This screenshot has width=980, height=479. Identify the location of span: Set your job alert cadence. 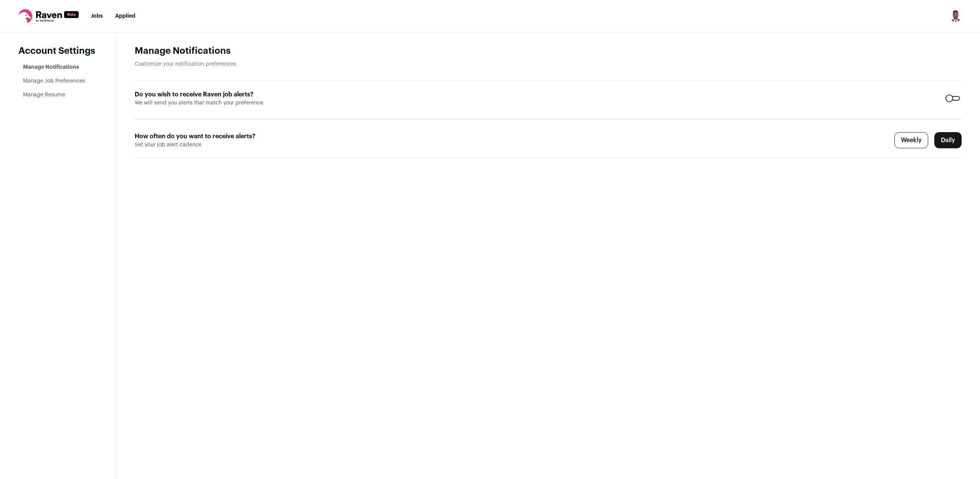
(273, 144).